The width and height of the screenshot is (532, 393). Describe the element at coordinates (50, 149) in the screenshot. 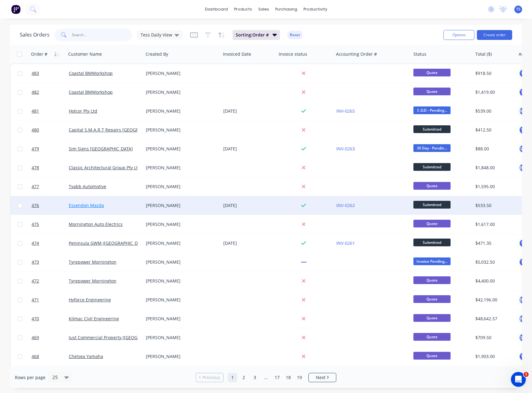

I see `a: 479` at that location.